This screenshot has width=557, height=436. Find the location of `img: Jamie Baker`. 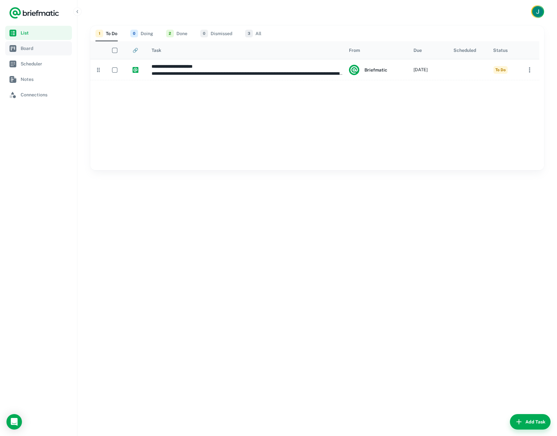

img: Jamie Baker is located at coordinates (537, 12).